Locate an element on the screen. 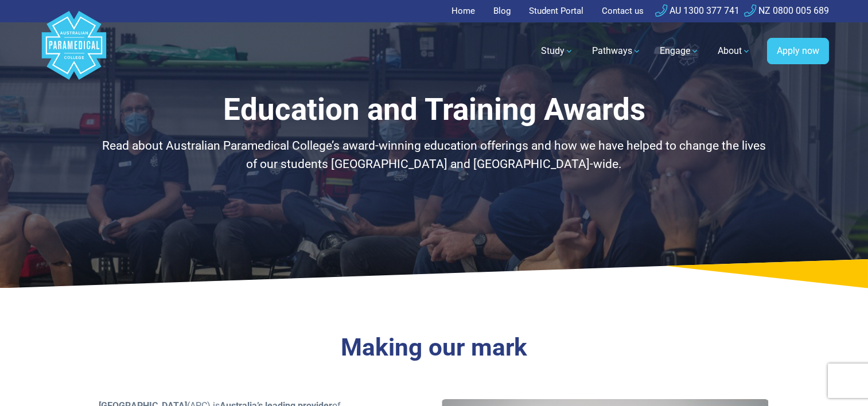 This screenshot has height=406, width=868. a: Apply now is located at coordinates (798, 51).